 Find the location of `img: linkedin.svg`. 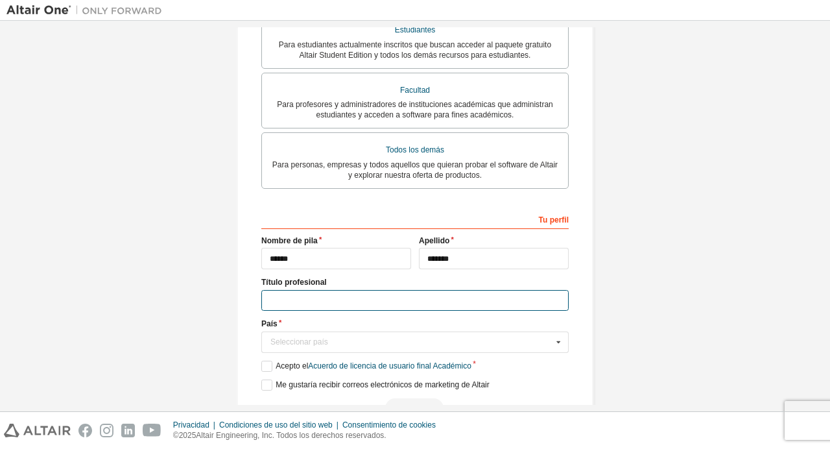

img: linkedin.svg is located at coordinates (128, 430).